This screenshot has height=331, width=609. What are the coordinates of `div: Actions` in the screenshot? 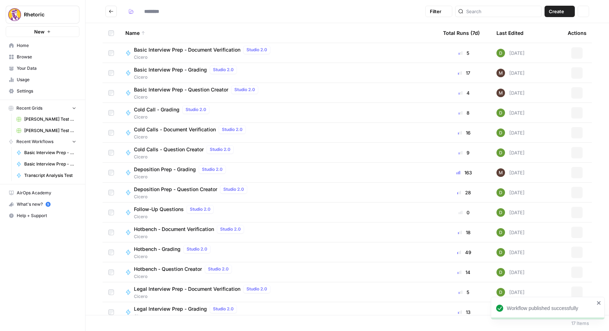 It's located at (577, 33).